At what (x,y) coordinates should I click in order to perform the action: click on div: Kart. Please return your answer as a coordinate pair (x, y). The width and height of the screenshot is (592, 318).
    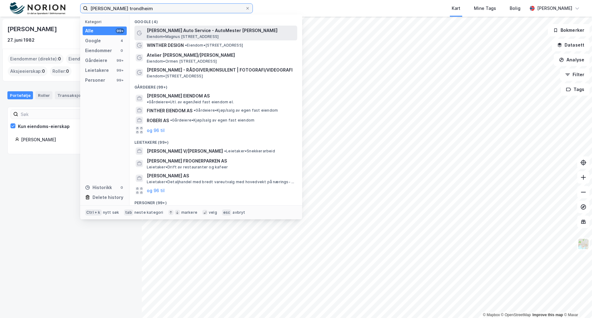
    Looking at the image, I should click on (456, 8).